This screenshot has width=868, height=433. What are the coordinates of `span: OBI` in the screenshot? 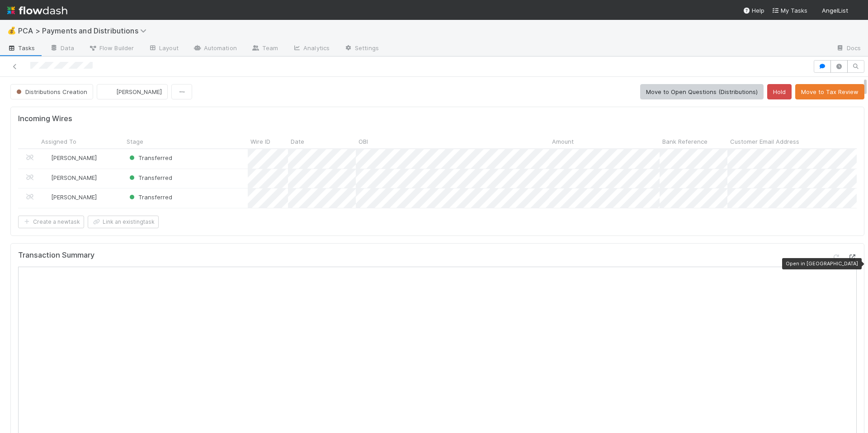 It's located at (363, 142).